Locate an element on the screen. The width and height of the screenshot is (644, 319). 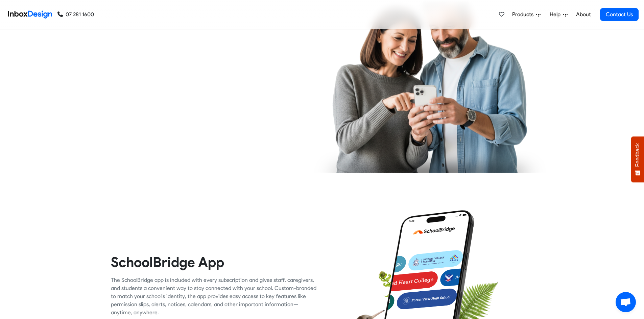
div: The SchoolBridge app is included with every subscription and gives staff, caregivers, and student... is located at coordinates (214, 297).